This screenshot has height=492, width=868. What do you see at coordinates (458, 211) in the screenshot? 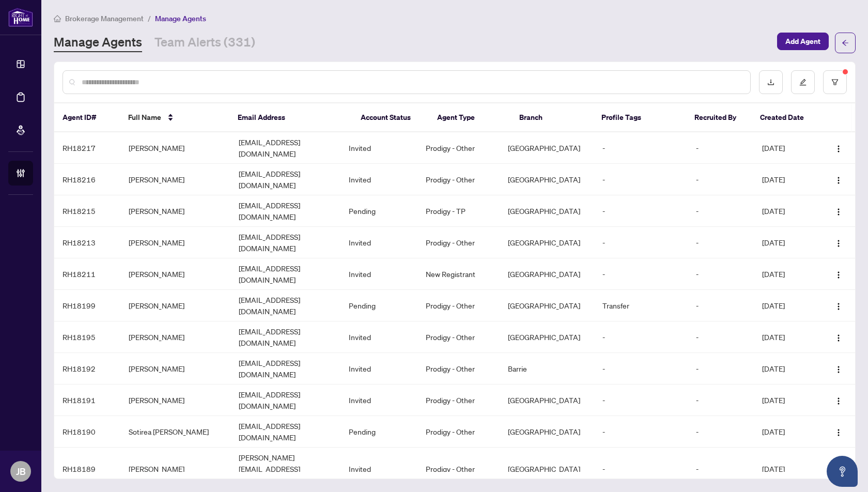
I see `td: Prodigy - TP` at bounding box center [458, 211].